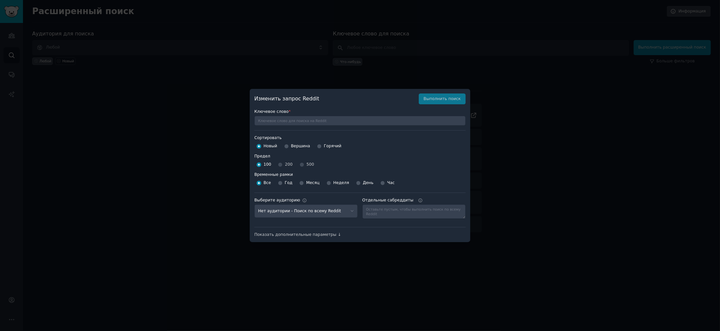 The image size is (720, 331). I want to click on label: Отдельные сабреддиты, so click(414, 200).